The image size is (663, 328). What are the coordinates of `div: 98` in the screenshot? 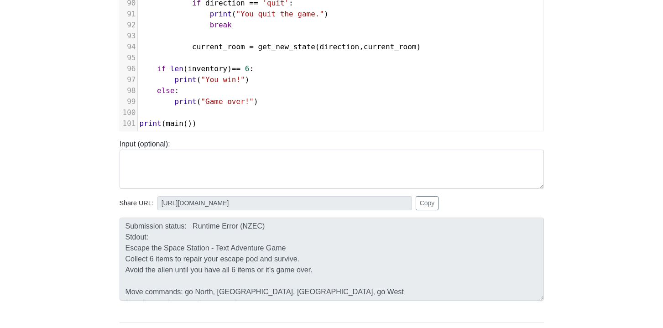 It's located at (129, 91).